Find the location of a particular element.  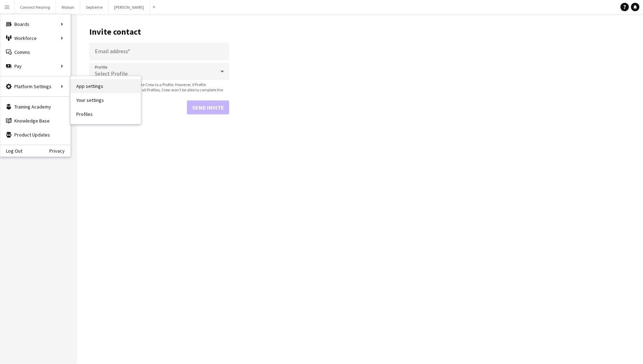

a: Your settings is located at coordinates (106, 100).